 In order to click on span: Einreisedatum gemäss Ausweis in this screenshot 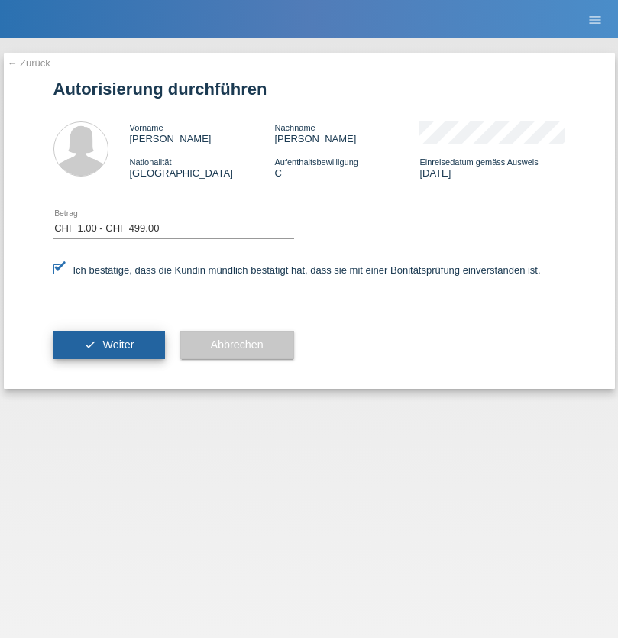, I will do `click(478, 162)`.